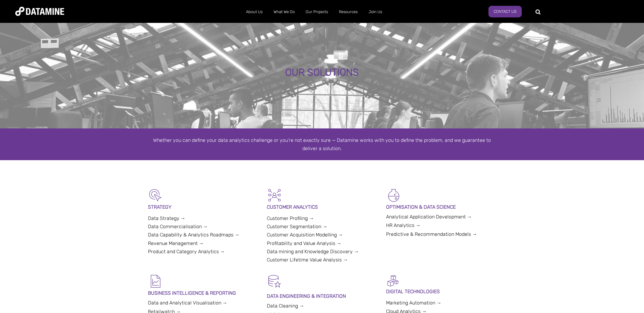 The image size is (644, 313). I want to click on a: Product and Category Analytics →, so click(186, 252).